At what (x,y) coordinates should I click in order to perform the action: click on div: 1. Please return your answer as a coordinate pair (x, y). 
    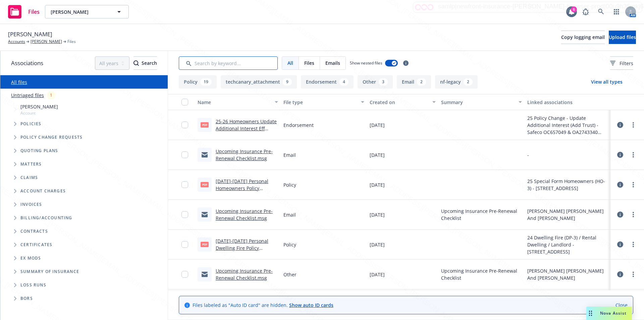
    Looking at the image, I should click on (51, 95).